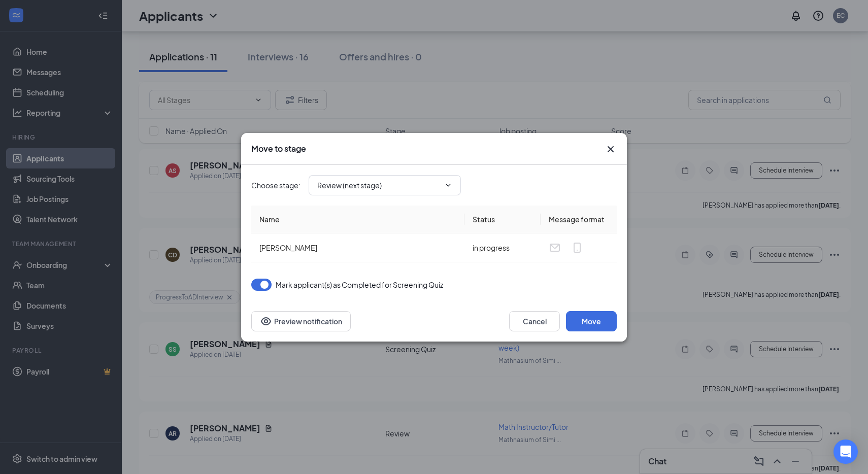 This screenshot has height=474, width=868. Describe the element at coordinates (611, 150) in the screenshot. I see `svg: Cross` at that location.